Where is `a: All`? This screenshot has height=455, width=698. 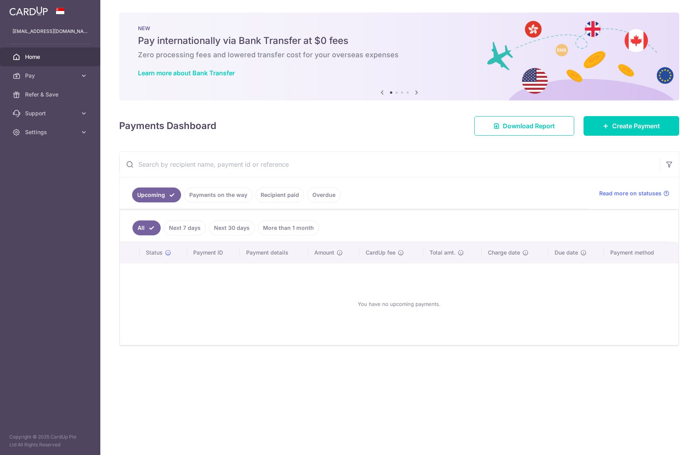
a: All is located at coordinates (147, 228).